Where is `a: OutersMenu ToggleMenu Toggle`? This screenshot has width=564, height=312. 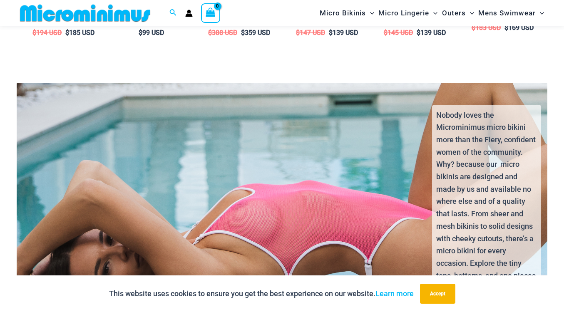 a: OutersMenu ToggleMenu Toggle is located at coordinates (458, 13).